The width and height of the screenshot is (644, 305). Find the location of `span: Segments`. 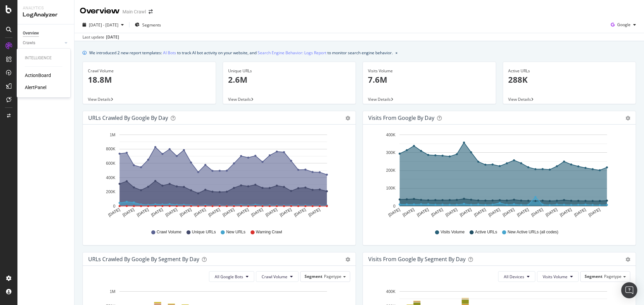

span: Segments is located at coordinates (151, 25).